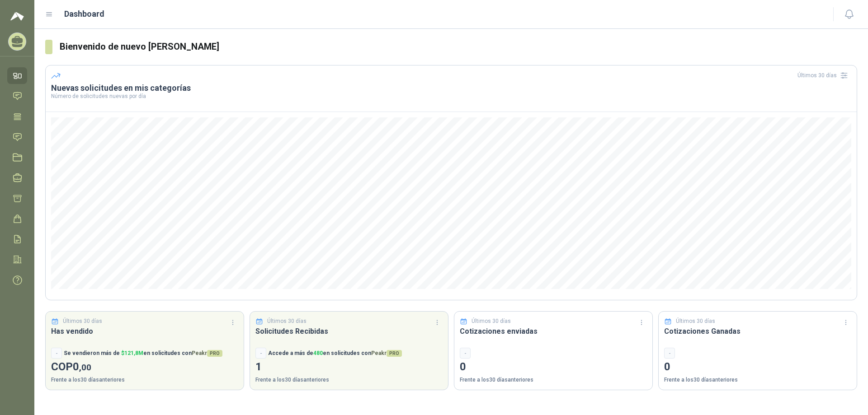 This screenshot has width=868, height=415. I want to click on h3: Has vendido, so click(145, 331).